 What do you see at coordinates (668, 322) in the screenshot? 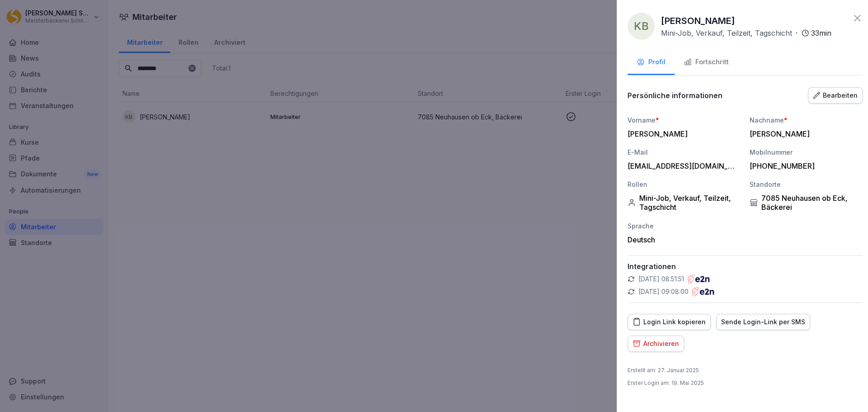
I see `div: Login Link kopieren` at bounding box center [668, 322].